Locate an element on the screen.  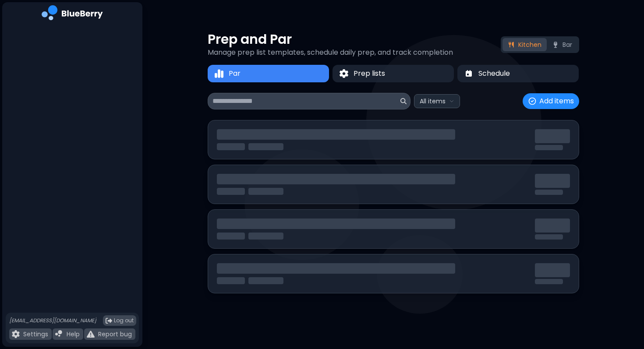
p: Settings is located at coordinates (36, 334).